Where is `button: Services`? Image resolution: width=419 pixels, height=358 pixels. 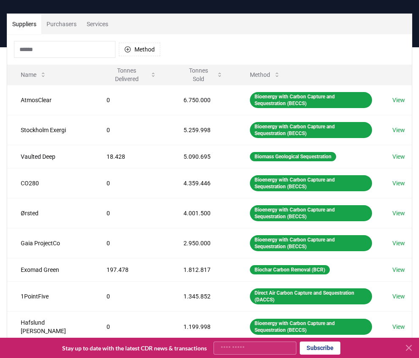
button: Services is located at coordinates (97, 24).